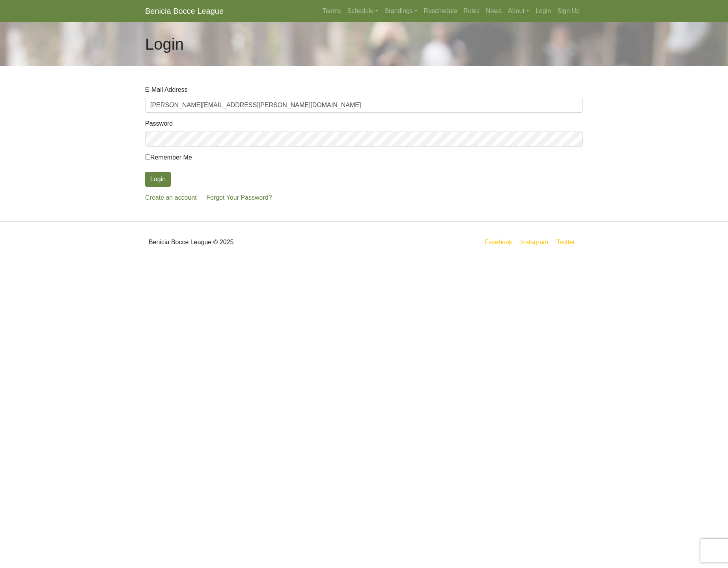 The image size is (728, 568). Describe the element at coordinates (401, 11) in the screenshot. I see `a: Standings` at that location.